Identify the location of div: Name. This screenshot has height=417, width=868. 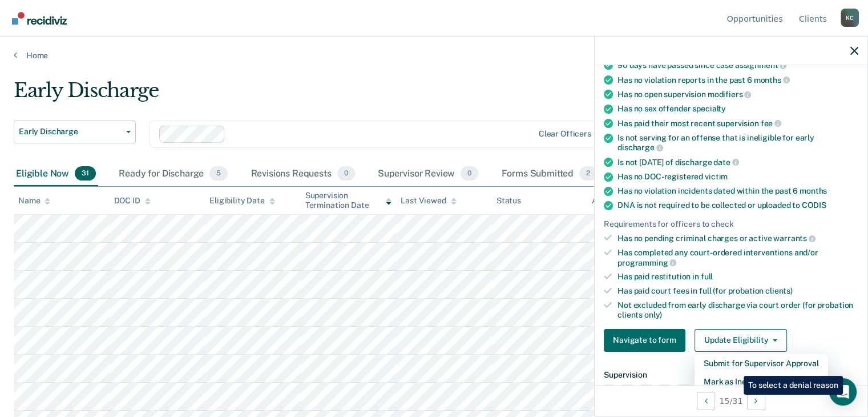
(34, 200).